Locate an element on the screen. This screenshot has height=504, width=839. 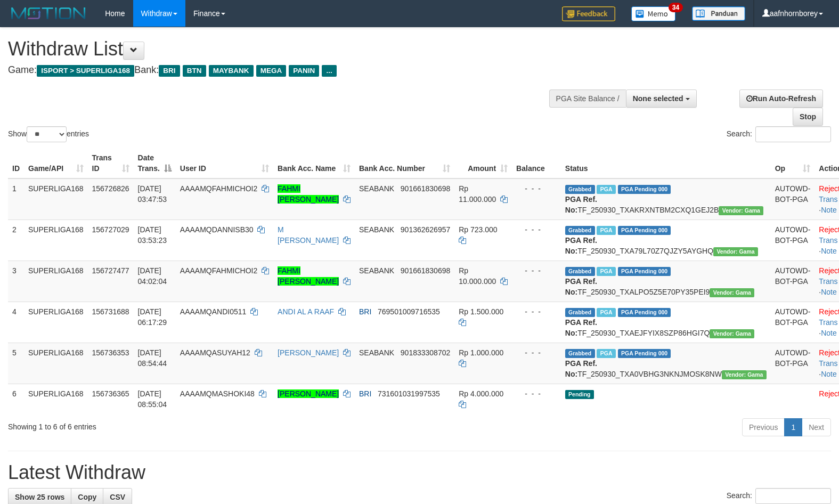
img: Feedback.jpg is located at coordinates (588, 14).